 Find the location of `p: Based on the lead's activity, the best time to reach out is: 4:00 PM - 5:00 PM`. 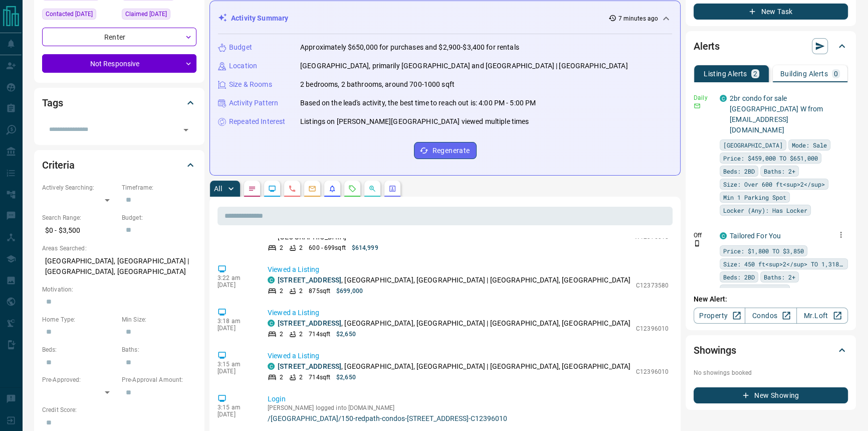

p: Based on the lead's activity, the best time to reach out is: 4:00 PM - 5:00 PM is located at coordinates (418, 103).